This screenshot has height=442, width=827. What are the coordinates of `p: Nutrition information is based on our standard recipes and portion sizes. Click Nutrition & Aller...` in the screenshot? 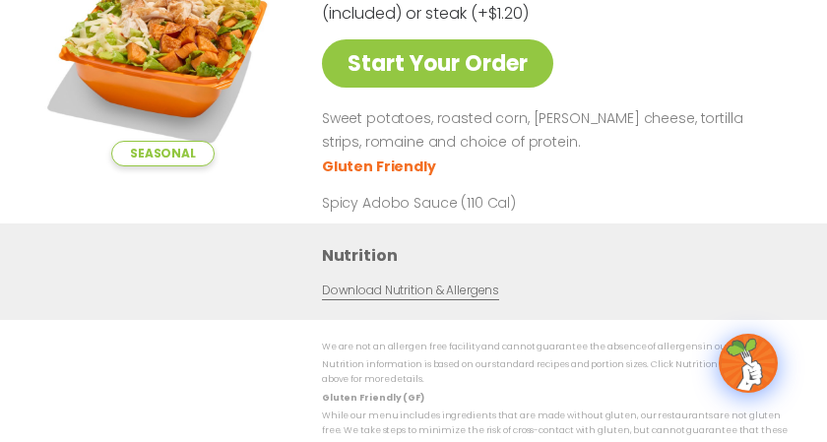 It's located at (554, 372).